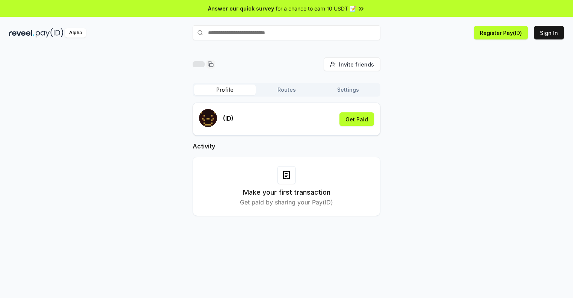  Describe the element at coordinates (316, 8) in the screenshot. I see `span: for a chance to earn 10 USDT 📝` at that location.